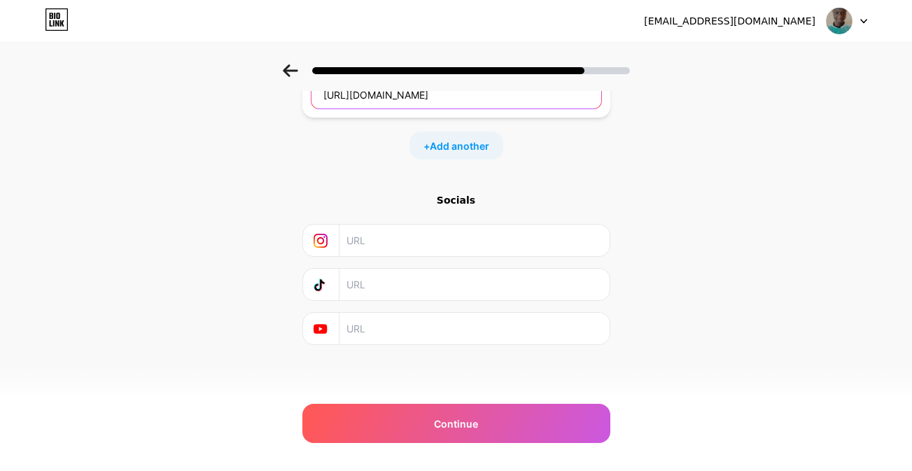  What do you see at coordinates (459, 146) in the screenshot?
I see `span: Add another` at bounding box center [459, 146].